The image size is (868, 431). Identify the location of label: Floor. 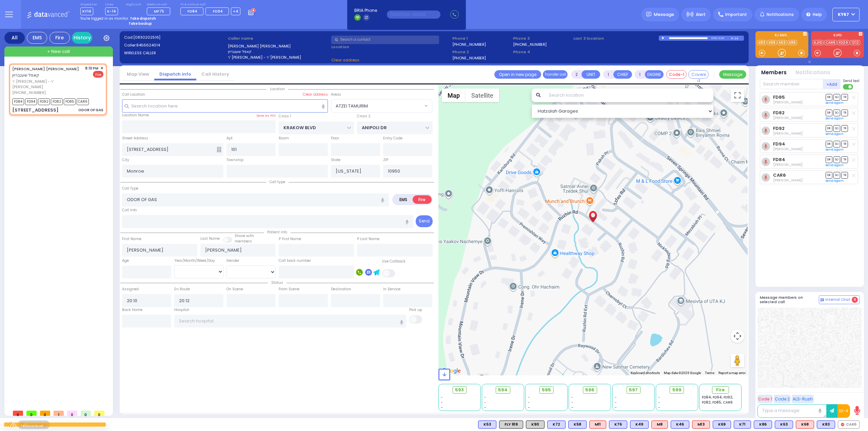
(335, 138).